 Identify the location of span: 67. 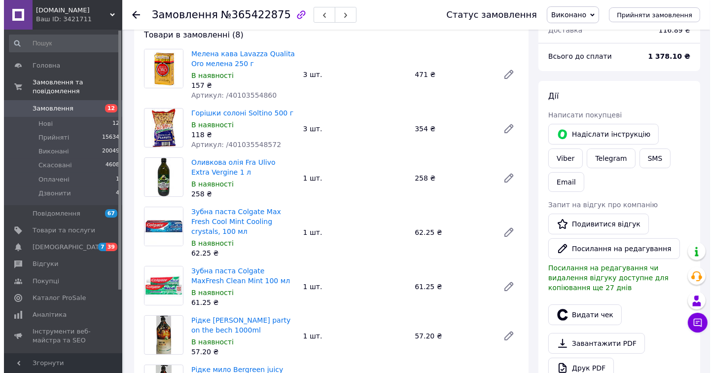
(107, 213).